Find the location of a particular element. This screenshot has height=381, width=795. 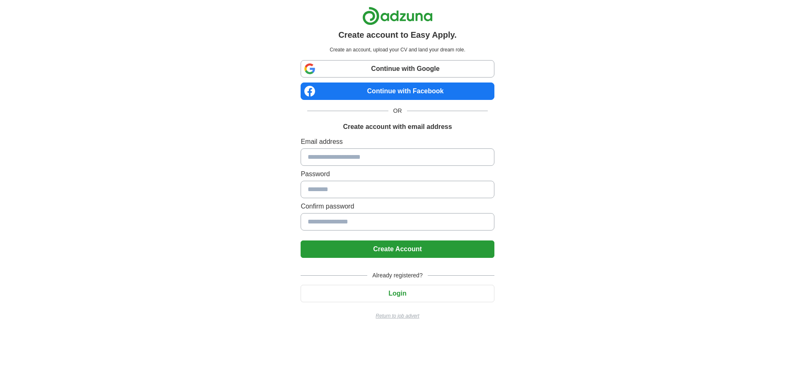

label: Email address is located at coordinates (397, 142).